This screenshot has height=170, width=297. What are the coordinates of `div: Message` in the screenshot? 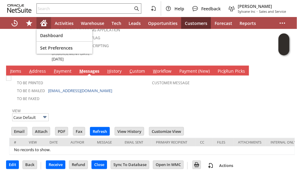 It's located at (106, 142).